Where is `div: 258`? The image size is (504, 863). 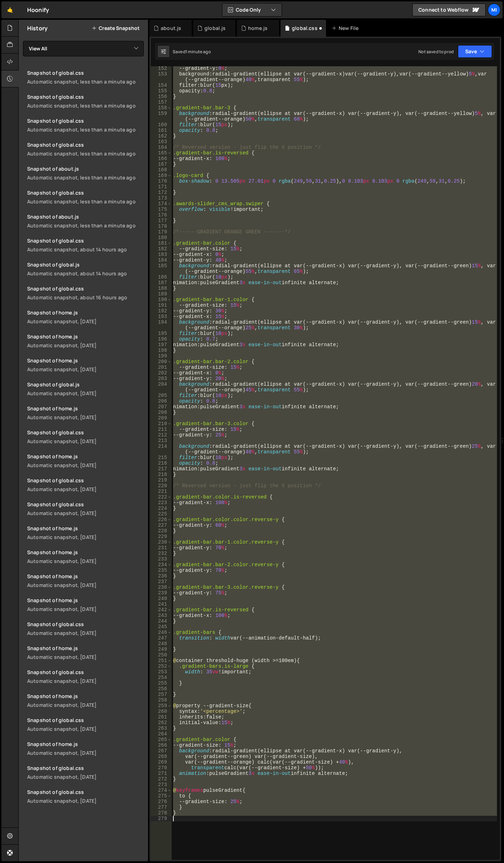
div: 258 is located at coordinates (161, 701).